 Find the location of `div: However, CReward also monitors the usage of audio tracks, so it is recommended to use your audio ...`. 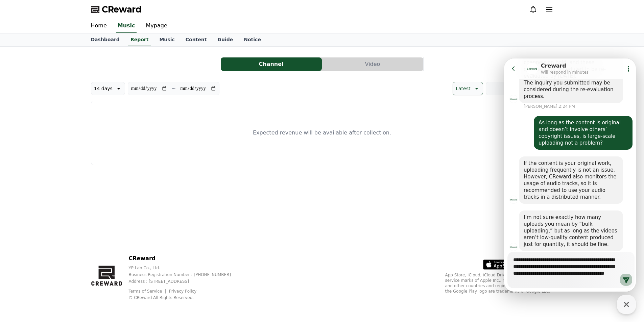

div: However, CReward also monitors the usage of audio tracks, so it is recommended to use your audio ... is located at coordinates (67, 129).